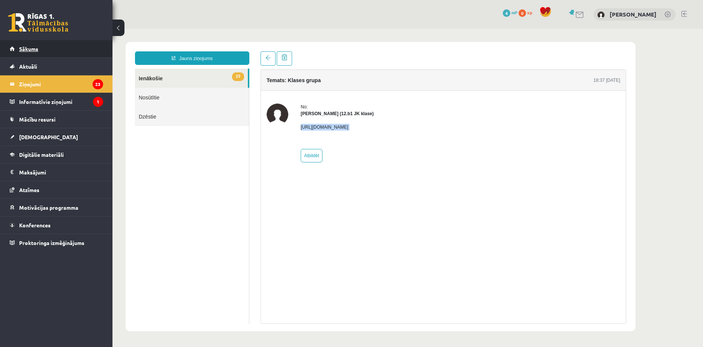  Describe the element at coordinates (514, 12) in the screenshot. I see `span: mP` at that location.